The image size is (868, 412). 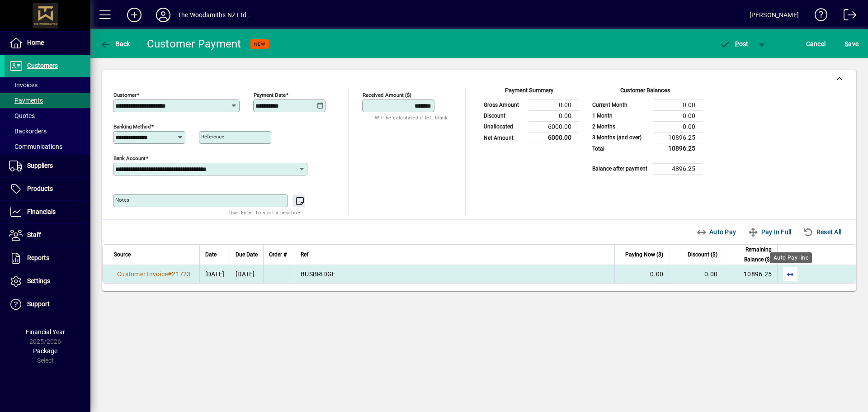 What do you see at coordinates (47, 43) in the screenshot?
I see `a: Home` at bounding box center [47, 43].